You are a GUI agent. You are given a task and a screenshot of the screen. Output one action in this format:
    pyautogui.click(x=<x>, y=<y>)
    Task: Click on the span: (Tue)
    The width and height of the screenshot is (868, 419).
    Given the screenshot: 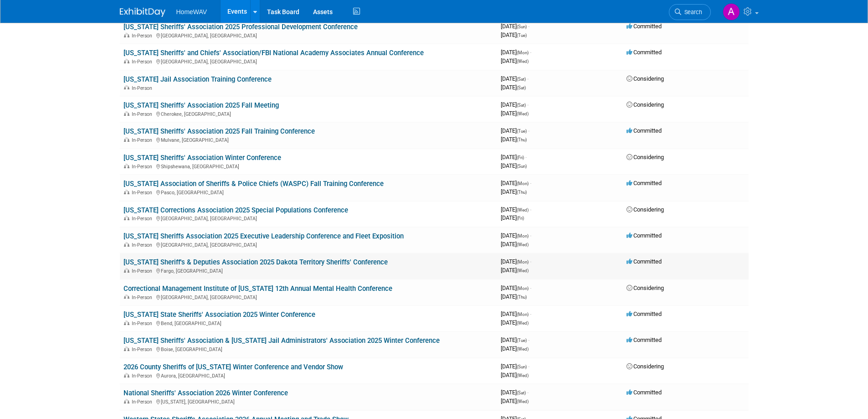 What is the action you would take?
    pyautogui.click(x=522, y=35)
    